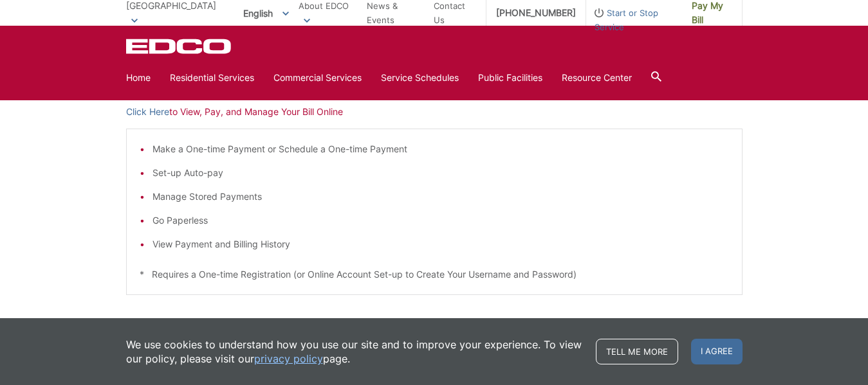 The height and width of the screenshot is (385, 868). What do you see at coordinates (435, 112) in the screenshot?
I see `p: to View, Pay, and Manage Your Bill Online` at bounding box center [435, 112].